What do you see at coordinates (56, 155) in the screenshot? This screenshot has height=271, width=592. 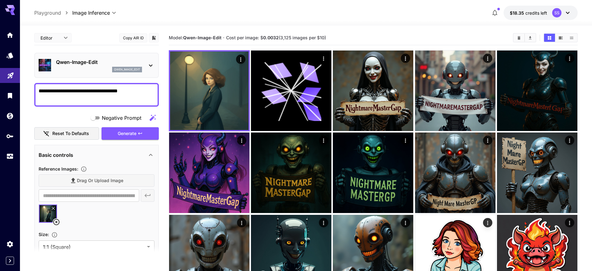 I see `p: Basic controls` at bounding box center [56, 155].